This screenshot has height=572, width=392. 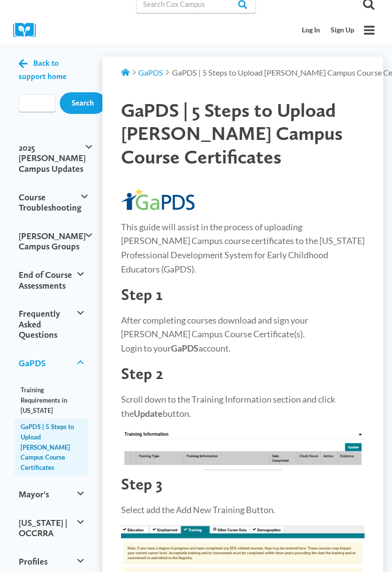 What do you see at coordinates (343, 30) in the screenshot?
I see `a: Sign Up` at bounding box center [343, 30].